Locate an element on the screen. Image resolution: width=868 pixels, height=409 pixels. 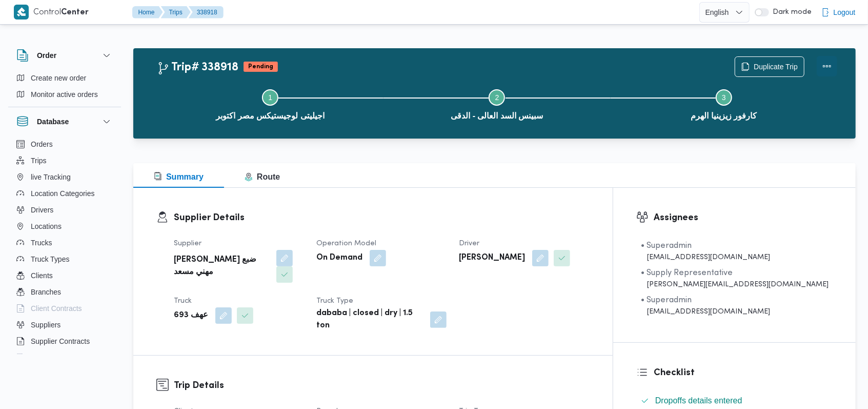
span: live Tracking is located at coordinates (51, 177).